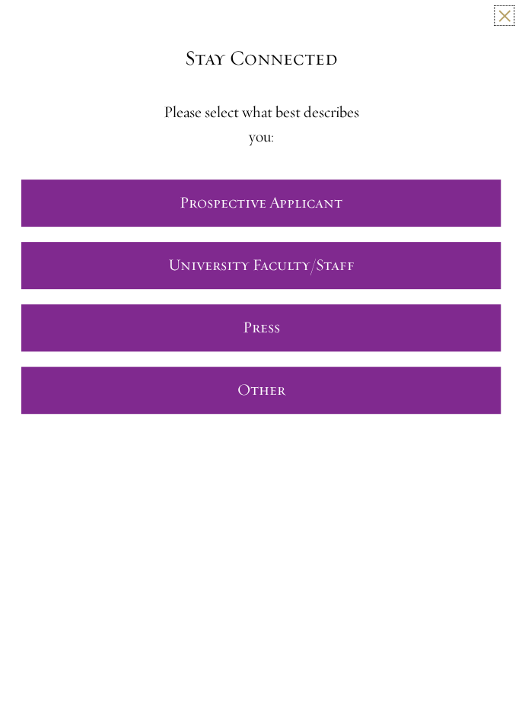 The image size is (522, 712). What do you see at coordinates (261, 390) in the screenshot?
I see `a: Other` at bounding box center [261, 390].